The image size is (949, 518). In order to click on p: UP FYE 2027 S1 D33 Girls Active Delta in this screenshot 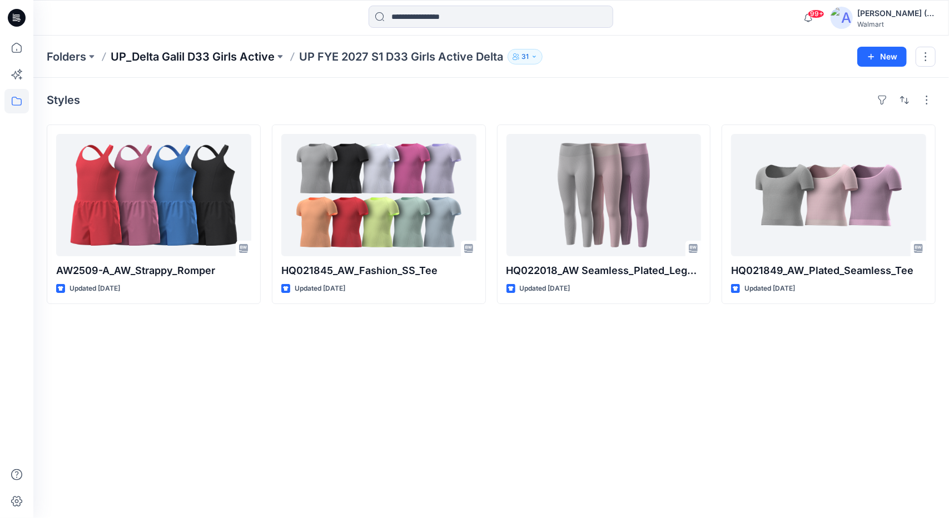, I will do `click(401, 57)`.